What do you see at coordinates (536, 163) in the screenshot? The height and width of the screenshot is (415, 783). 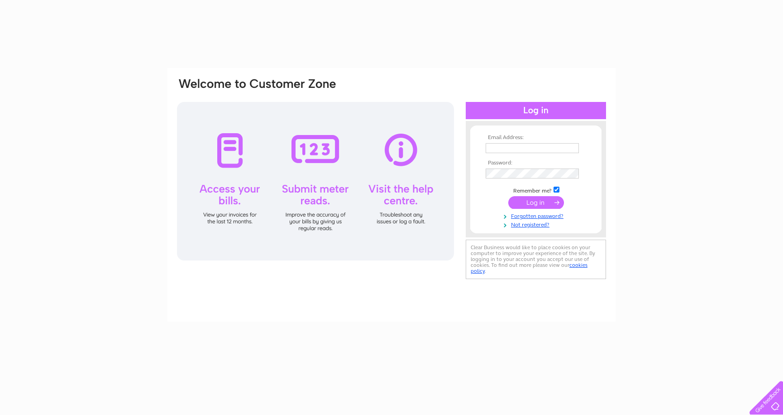 I see `th: Password:` at bounding box center [536, 163].